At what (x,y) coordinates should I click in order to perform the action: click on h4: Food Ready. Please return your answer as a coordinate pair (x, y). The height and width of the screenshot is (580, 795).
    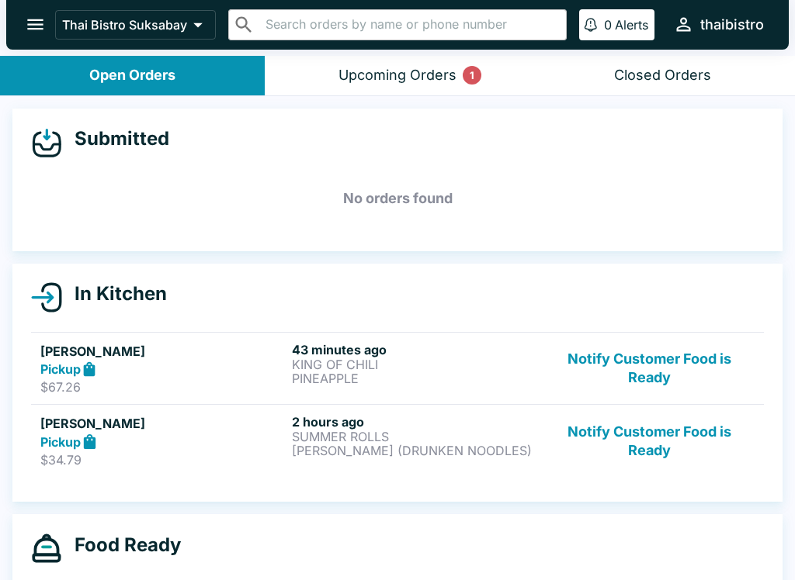
    Looking at the image, I should click on (121, 546).